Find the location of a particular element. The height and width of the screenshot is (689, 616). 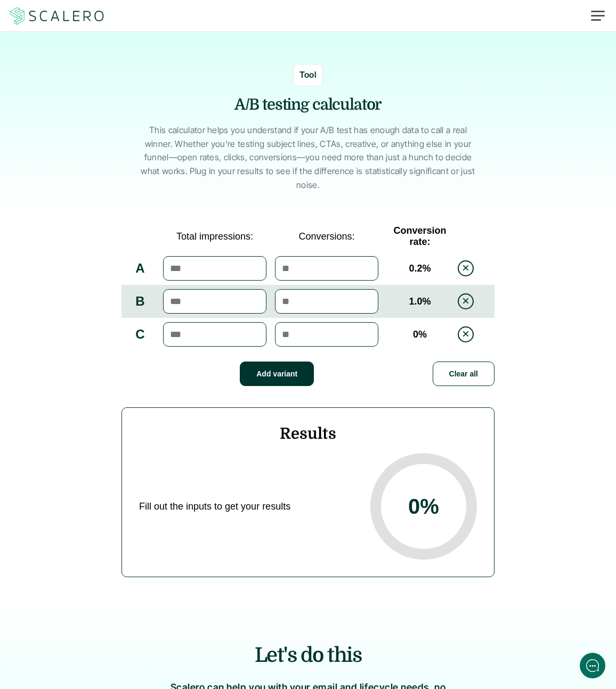

button: Add variant is located at coordinates (277, 374).